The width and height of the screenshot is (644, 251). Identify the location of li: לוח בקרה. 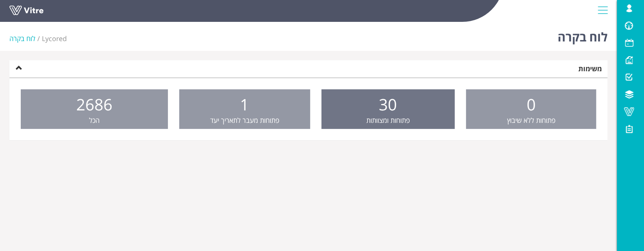
(25, 39).